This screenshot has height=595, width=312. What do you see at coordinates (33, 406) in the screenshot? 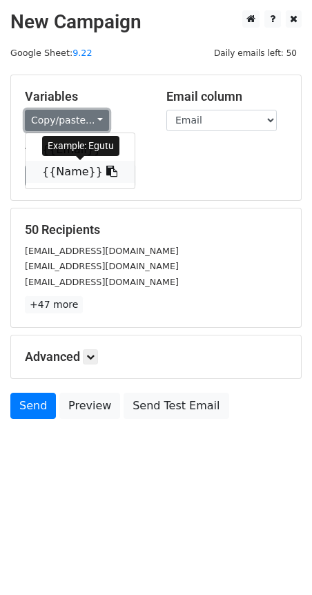
I see `a: Send` at bounding box center [33, 406].